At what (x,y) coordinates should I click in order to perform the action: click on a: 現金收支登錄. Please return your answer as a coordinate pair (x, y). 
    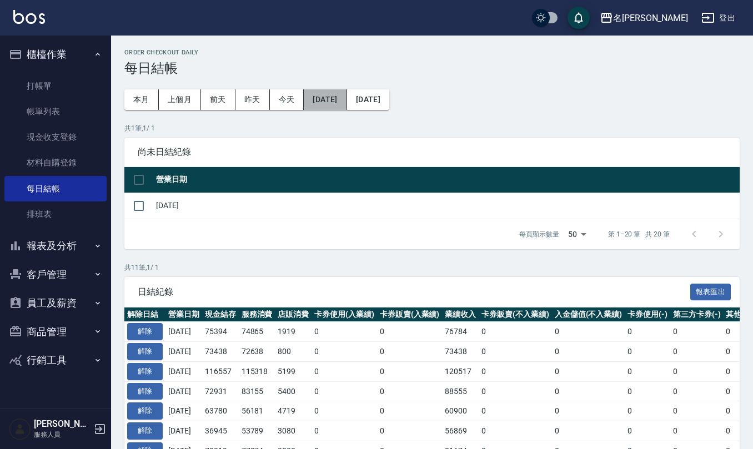
    Looking at the image, I should click on (56, 137).